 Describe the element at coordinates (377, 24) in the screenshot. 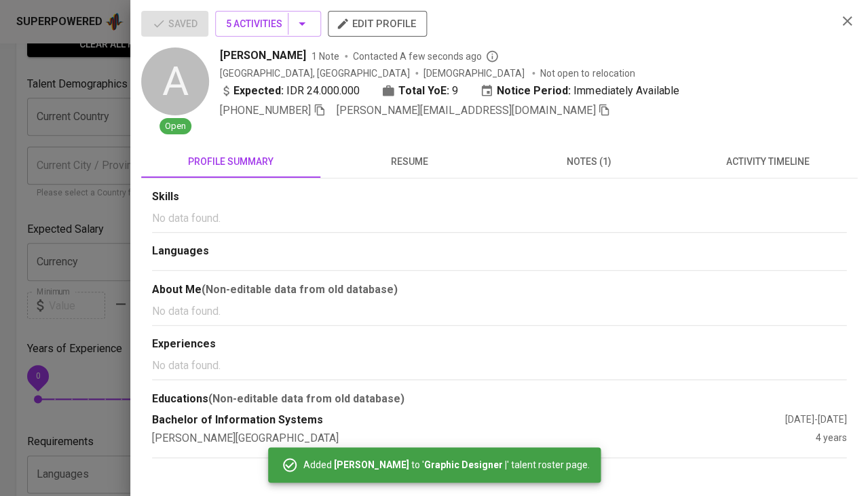

I see `button: edit profile` at that location.